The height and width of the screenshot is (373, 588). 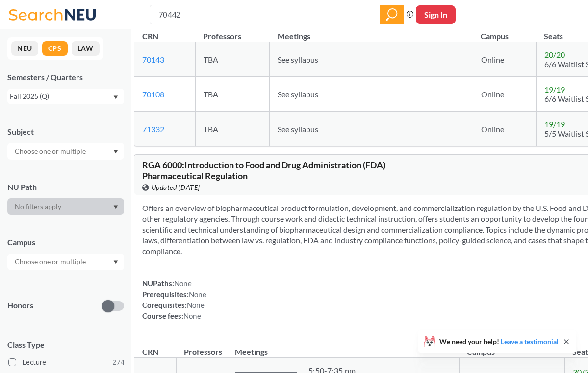 What do you see at coordinates (66, 96) in the screenshot?
I see `div: Fall 2025 (Q)Dropdown arrow` at bounding box center [66, 96].